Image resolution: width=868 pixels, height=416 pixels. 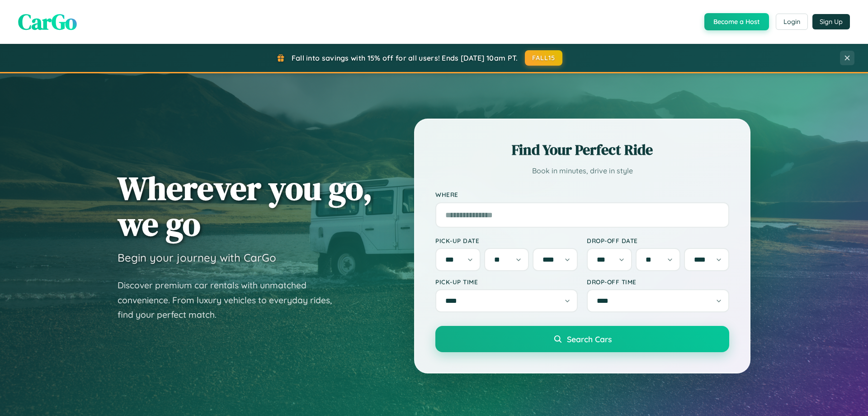 What do you see at coordinates (658, 241) in the screenshot?
I see `label: Drop-off Date` at bounding box center [658, 241].